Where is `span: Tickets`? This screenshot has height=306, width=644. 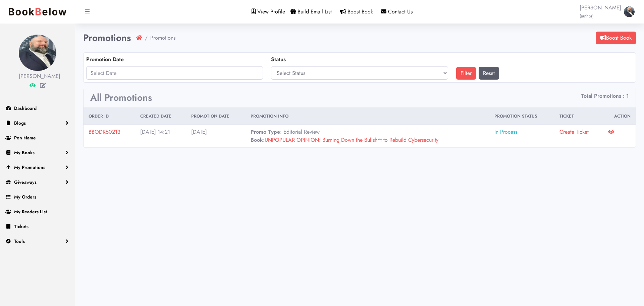 span: Tickets is located at coordinates (21, 227).